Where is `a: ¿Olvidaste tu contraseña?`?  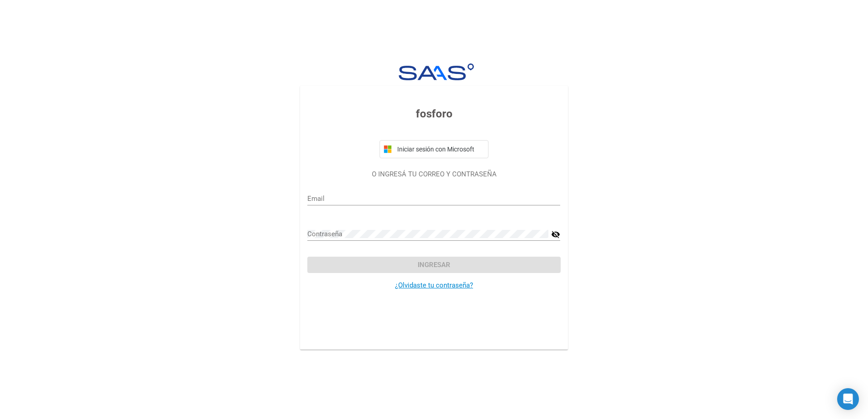 a: ¿Olvidaste tu contraseña? is located at coordinates (434, 285).